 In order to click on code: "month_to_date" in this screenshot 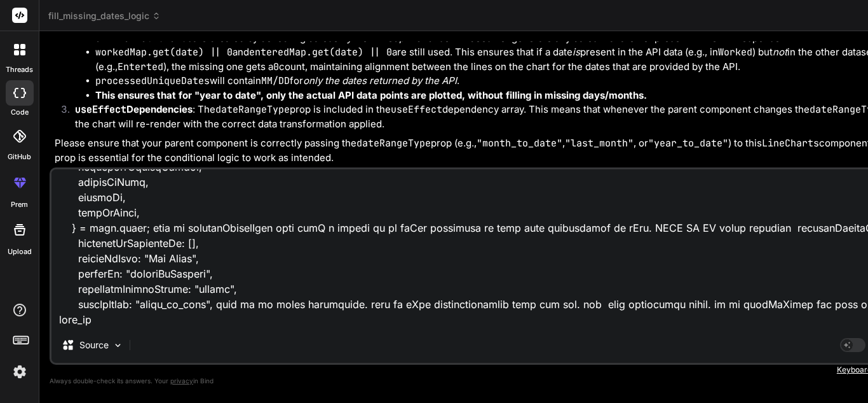, I will do `click(519, 143)`.